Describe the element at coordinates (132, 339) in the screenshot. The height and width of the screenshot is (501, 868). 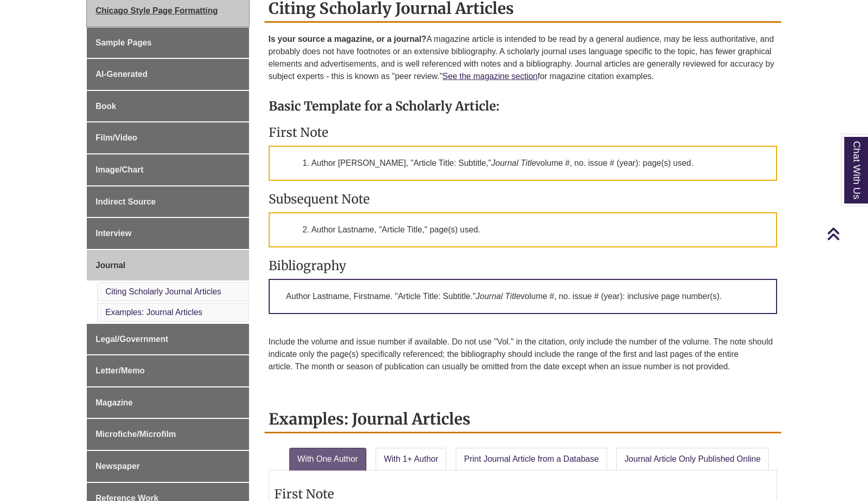
I see `span: Legal/Government` at that location.